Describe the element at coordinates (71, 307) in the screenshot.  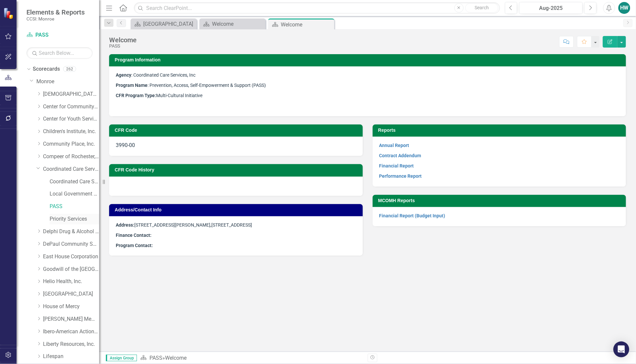
I see `a: House of Mercy` at that location.